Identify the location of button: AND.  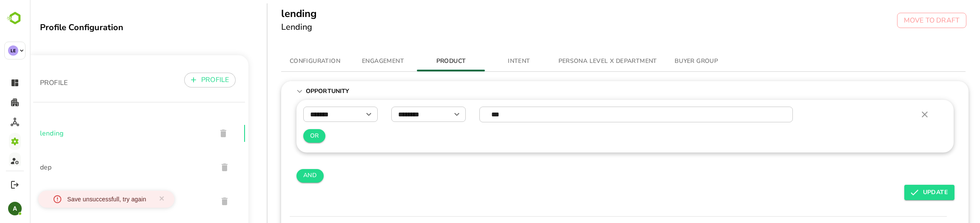
(280, 176).